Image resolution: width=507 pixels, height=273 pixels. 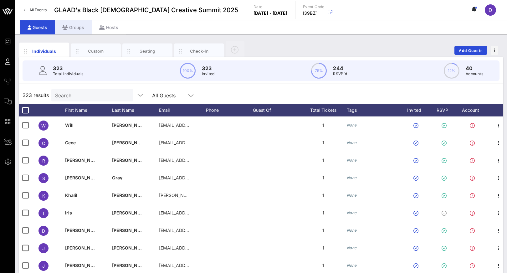 I want to click on span: W, so click(x=43, y=125).